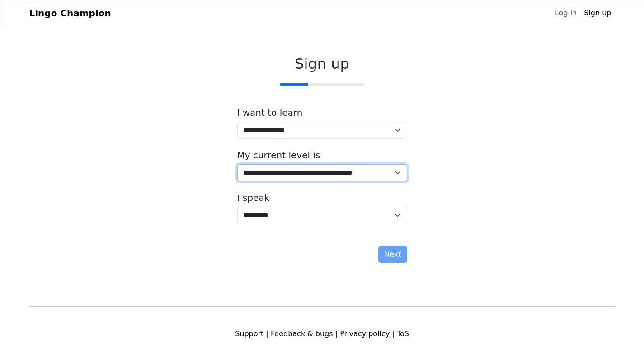  Describe the element at coordinates (279, 155) in the screenshot. I see `label: My current level is` at that location.